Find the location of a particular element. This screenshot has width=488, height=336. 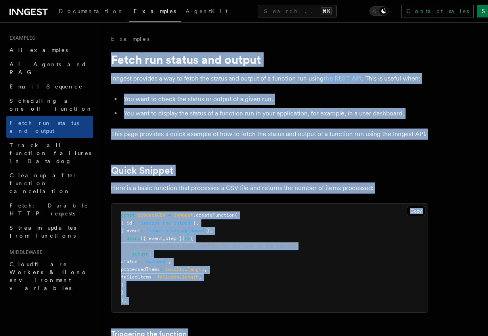

span: Documentation is located at coordinates (91, 11).